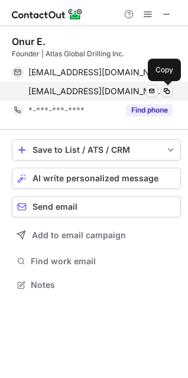 Image resolution: width=188 pixels, height=378 pixels. I want to click on button: save-profile-one-click, so click(97, 150).